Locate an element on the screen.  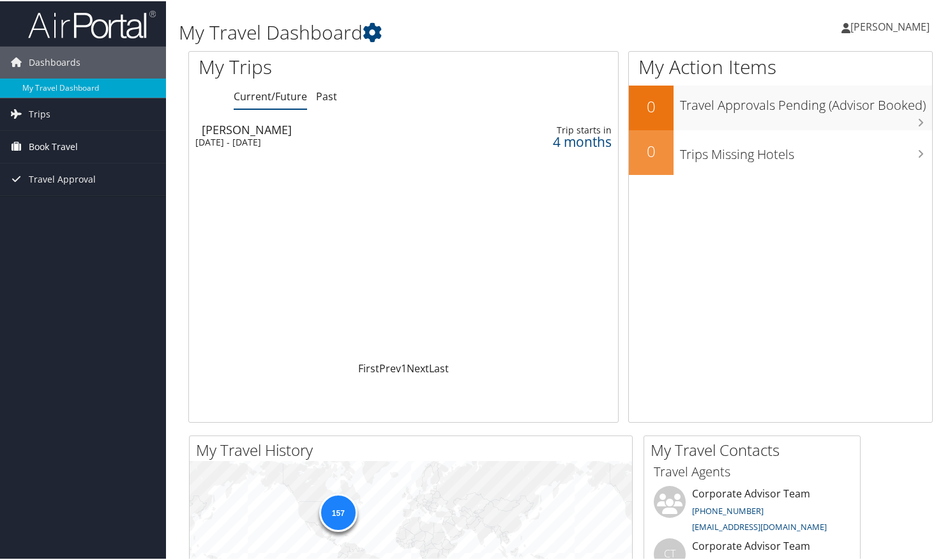
h1: My Trips is located at coordinates (314, 66).